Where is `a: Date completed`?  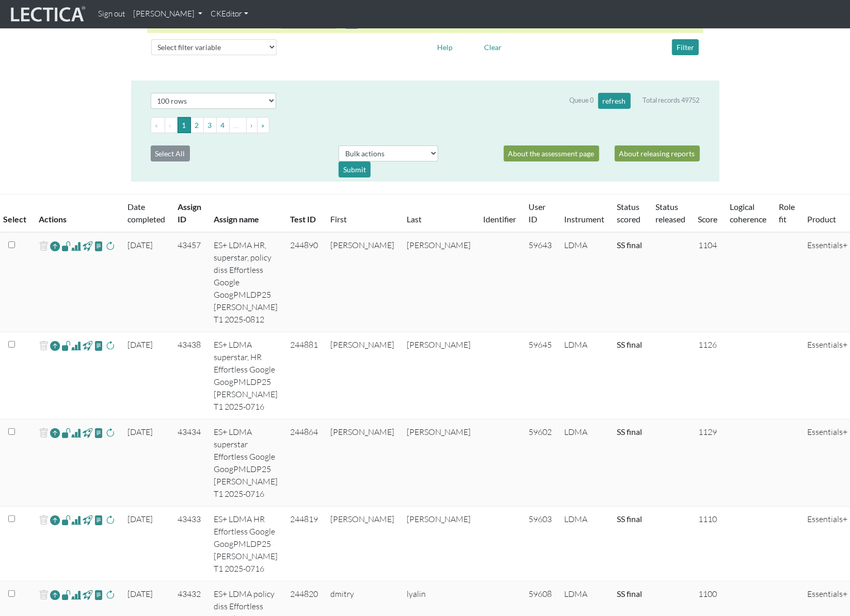 a: Date completed is located at coordinates (146, 213).